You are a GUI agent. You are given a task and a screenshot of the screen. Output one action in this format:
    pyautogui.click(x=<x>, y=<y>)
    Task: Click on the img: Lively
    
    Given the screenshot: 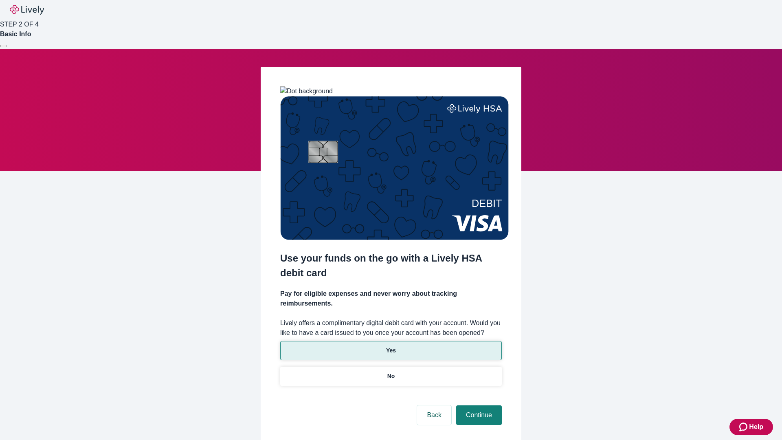 What is the action you would take?
    pyautogui.click(x=27, y=10)
    